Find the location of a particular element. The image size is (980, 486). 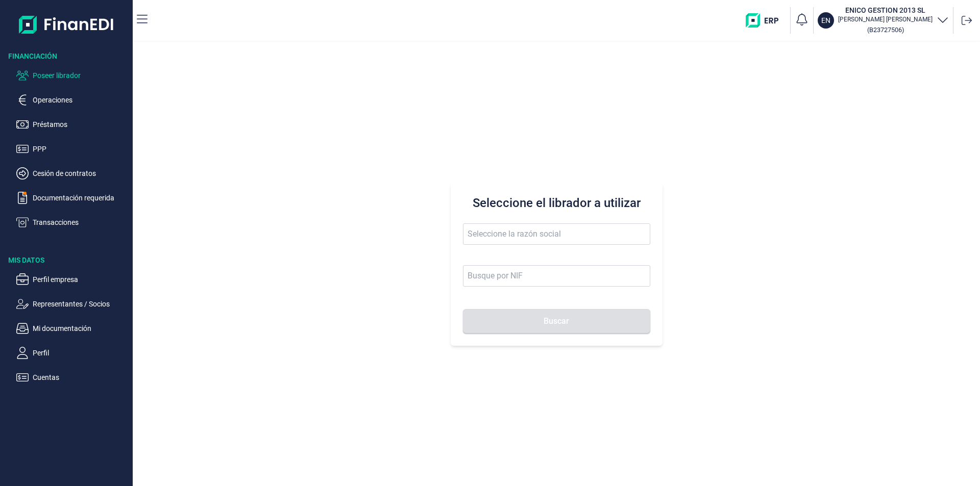

button: Poseer librador is located at coordinates (73, 76).